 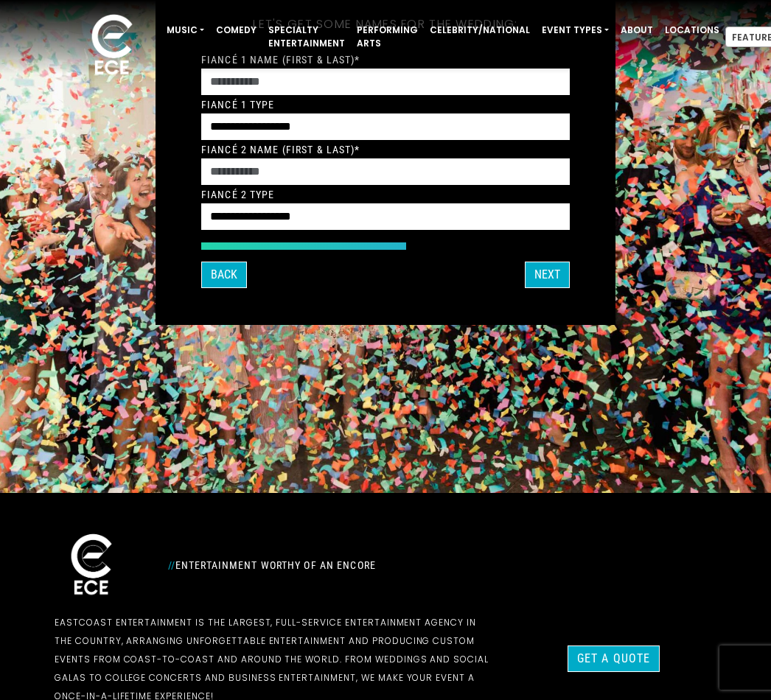 What do you see at coordinates (613, 659) in the screenshot?
I see `a: Get a Quote` at bounding box center [613, 659].